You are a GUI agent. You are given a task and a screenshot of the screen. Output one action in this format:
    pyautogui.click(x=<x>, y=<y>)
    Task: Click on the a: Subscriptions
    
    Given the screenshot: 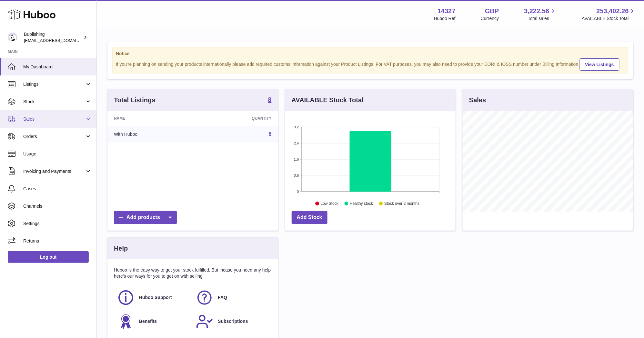 What is the action you would take?
    pyautogui.click(x=232, y=322)
    